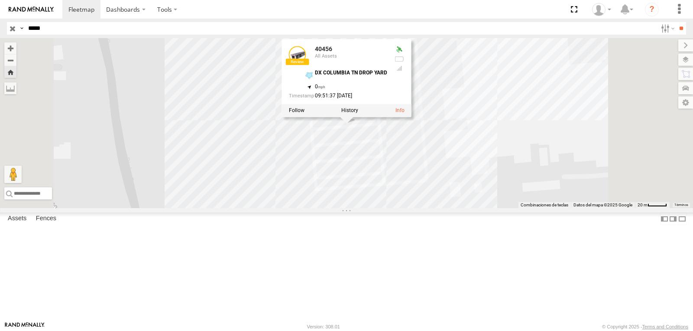 This screenshot has height=331, width=693. I want to click on span: 20 m, so click(642, 205).